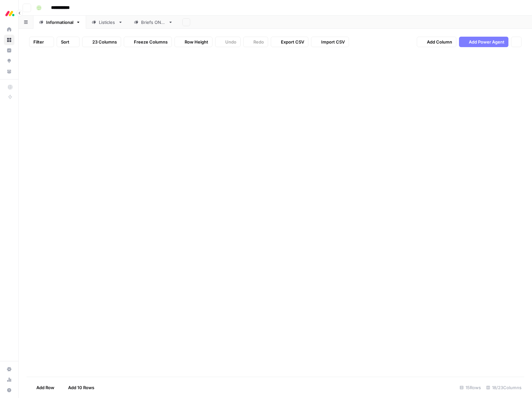  What do you see at coordinates (9, 370) in the screenshot?
I see `a: Settings` at bounding box center [9, 370].